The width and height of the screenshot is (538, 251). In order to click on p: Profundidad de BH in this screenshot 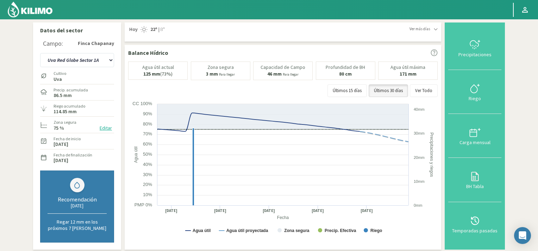, I will do `click(345, 67)`.